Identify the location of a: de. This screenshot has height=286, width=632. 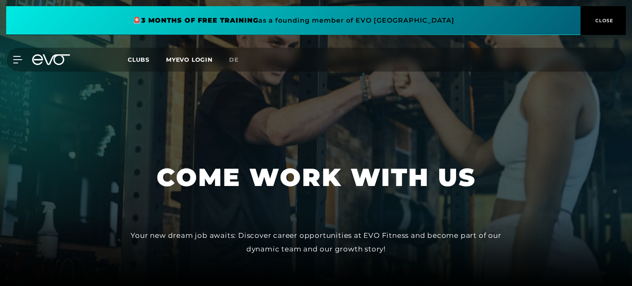
(239, 60).